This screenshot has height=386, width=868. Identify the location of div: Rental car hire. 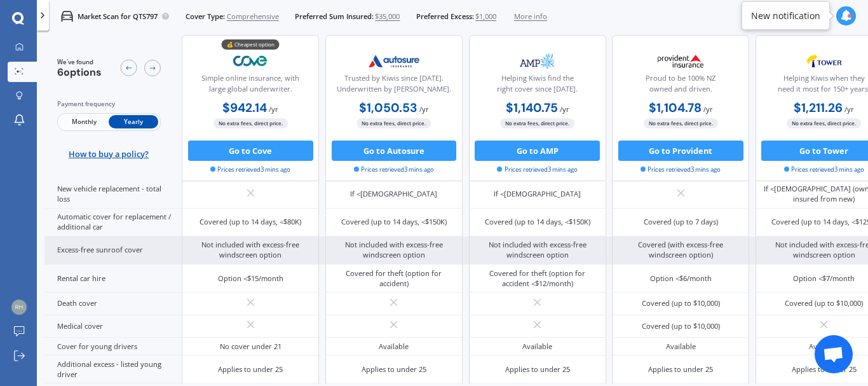
(113, 278).